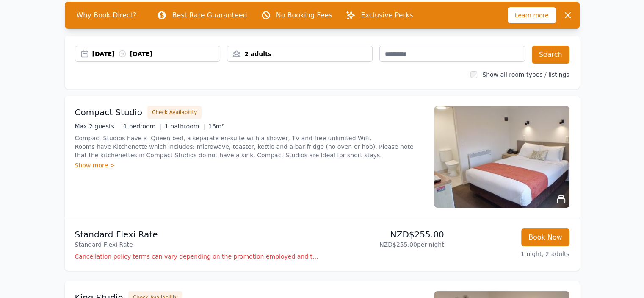 The height and width of the screenshot is (298, 644). I want to click on button: Search, so click(550, 55).